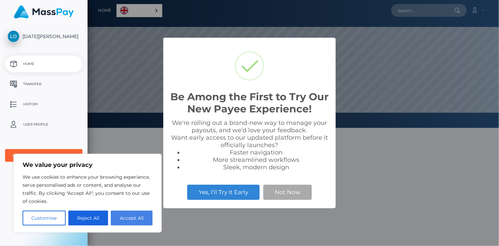 The image size is (499, 246). Describe the element at coordinates (223, 192) in the screenshot. I see `button: Yes, I’ll Try It Early` at that location.